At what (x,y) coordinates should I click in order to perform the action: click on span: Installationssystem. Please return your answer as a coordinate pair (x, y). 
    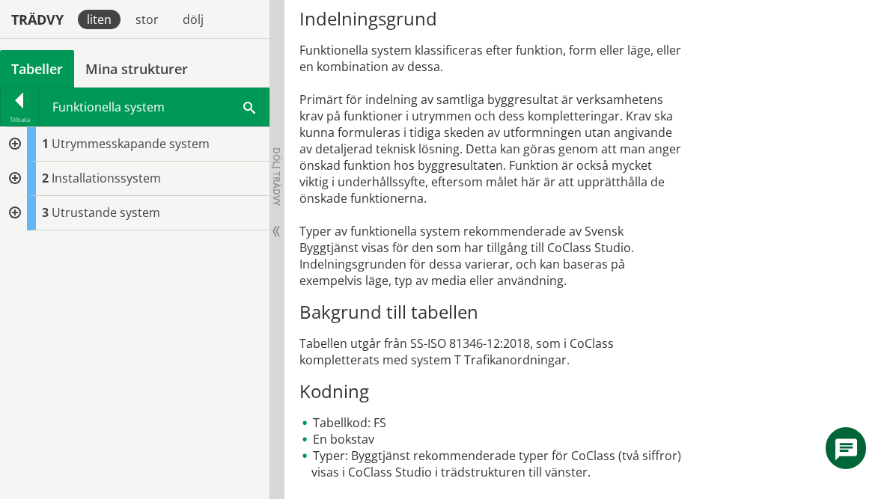
    Looking at the image, I should click on (106, 178).